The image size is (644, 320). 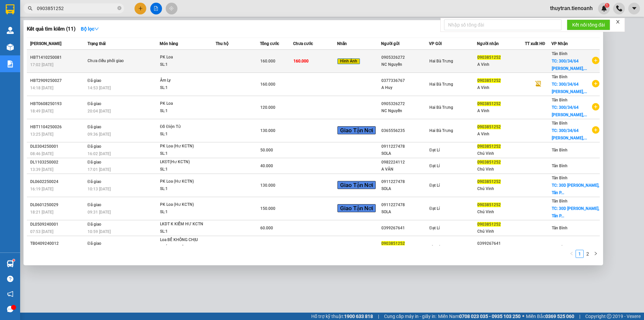 What do you see at coordinates (267, 131) in the screenshot?
I see `span: 130.000` at bounding box center [267, 131].